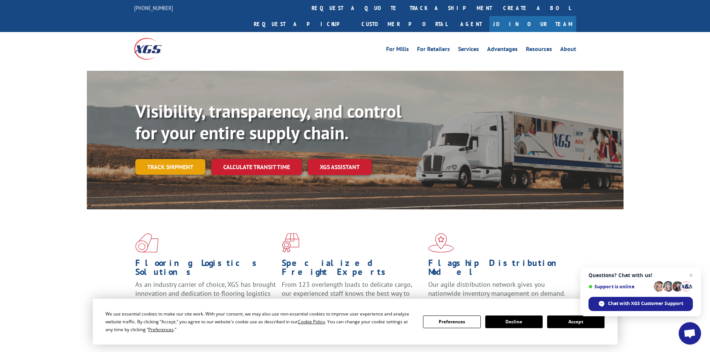 Image resolution: width=710 pixels, height=352 pixels. What do you see at coordinates (514, 322) in the screenshot?
I see `button: Decline` at bounding box center [514, 322].